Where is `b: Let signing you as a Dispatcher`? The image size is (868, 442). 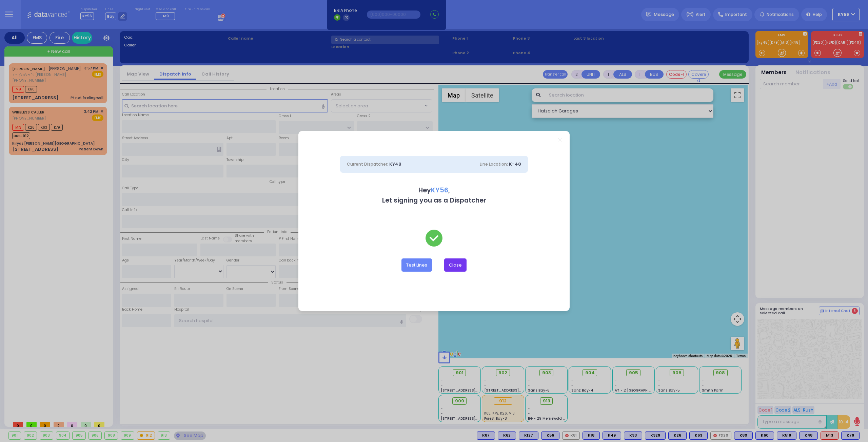 b: Let signing you as a Dispatcher is located at coordinates (434, 200).